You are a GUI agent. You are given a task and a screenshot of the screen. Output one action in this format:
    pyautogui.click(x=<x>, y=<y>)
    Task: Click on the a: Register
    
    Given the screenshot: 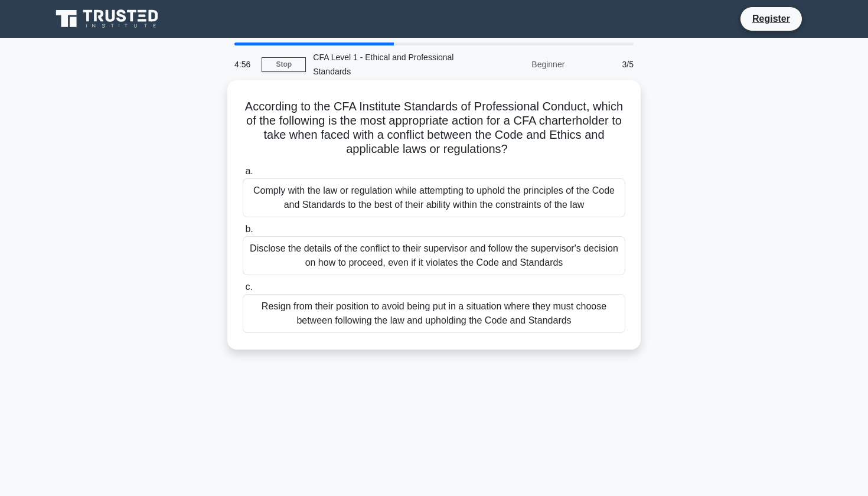 What is the action you would take?
    pyautogui.click(x=771, y=19)
    